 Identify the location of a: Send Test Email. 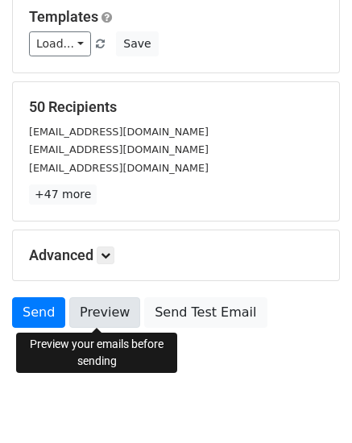
(205, 313).